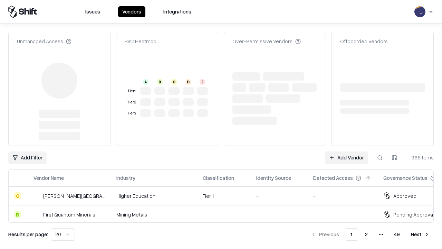  What do you see at coordinates (420, 157) in the screenshot?
I see `div: 966 items` at bounding box center [420, 157].